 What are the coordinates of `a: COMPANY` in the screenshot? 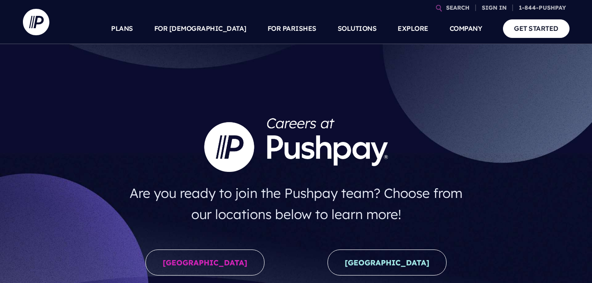 It's located at (466, 29).